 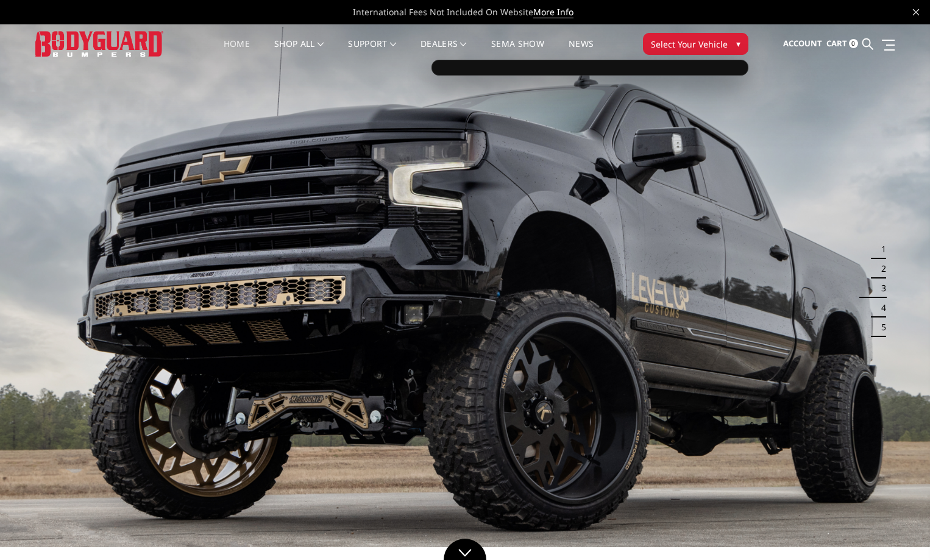 What do you see at coordinates (581, 51) in the screenshot?
I see `a: News` at bounding box center [581, 51].